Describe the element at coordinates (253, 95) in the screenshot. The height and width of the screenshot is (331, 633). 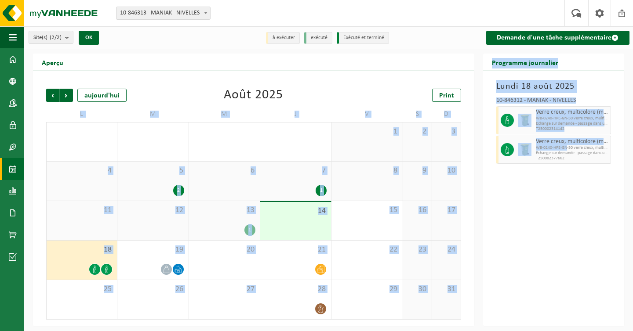
I see `div: Août 2025` at that location.